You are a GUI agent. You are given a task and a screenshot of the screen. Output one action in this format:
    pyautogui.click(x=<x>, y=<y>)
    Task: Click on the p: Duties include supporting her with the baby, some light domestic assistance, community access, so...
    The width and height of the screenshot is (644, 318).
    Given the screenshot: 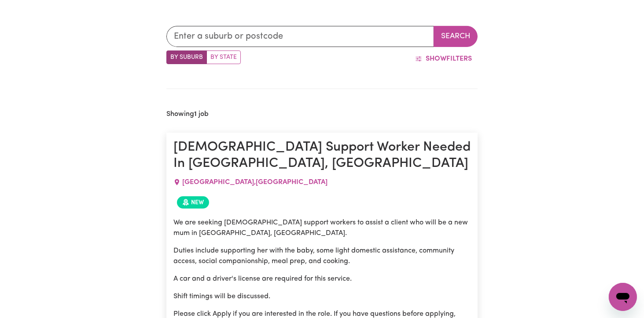 What is the action you would take?
    pyautogui.click(x=322, y=256)
    